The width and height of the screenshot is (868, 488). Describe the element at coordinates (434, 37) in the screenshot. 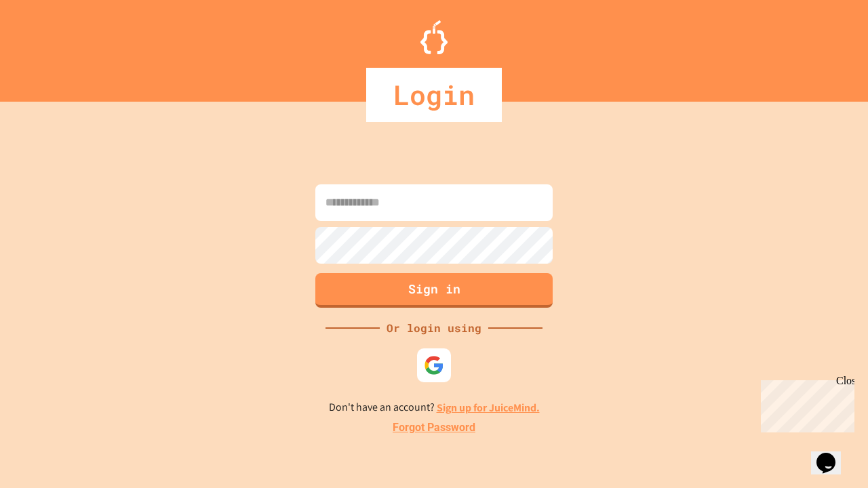

I see `img: Logo.svg` at that location.